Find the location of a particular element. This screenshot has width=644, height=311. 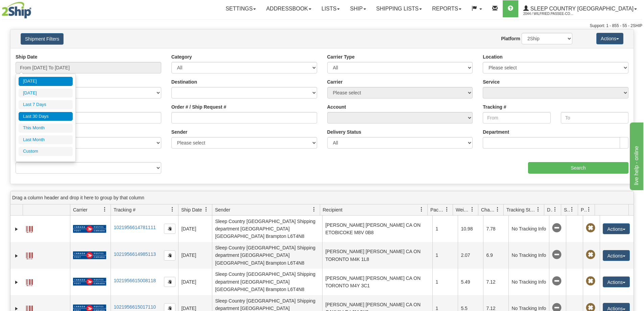

a: 1021956615008118 is located at coordinates (134, 281).